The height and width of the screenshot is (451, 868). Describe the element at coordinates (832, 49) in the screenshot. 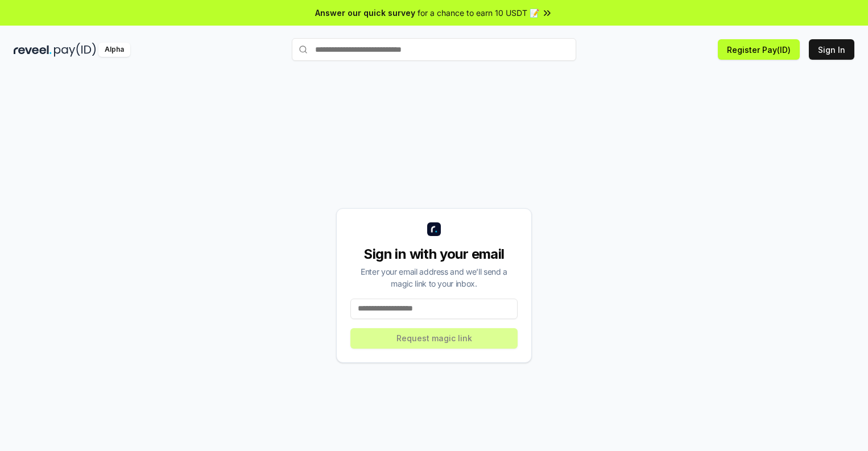

I see `button: Sign In` at that location.